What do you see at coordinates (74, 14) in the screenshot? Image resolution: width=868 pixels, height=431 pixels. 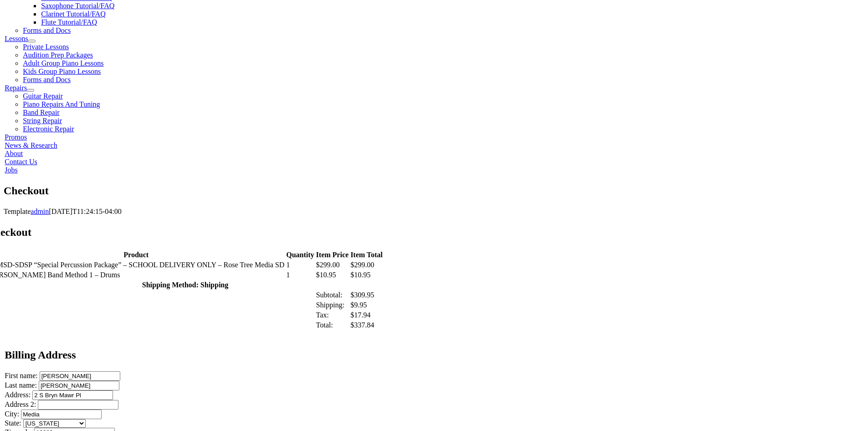 I see `a: Clarinet Tutorial/FAQ` at bounding box center [74, 14].